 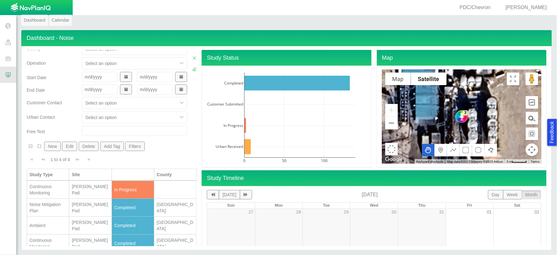 What do you see at coordinates (374, 205) in the screenshot?
I see `span: Wed` at bounding box center [374, 205].